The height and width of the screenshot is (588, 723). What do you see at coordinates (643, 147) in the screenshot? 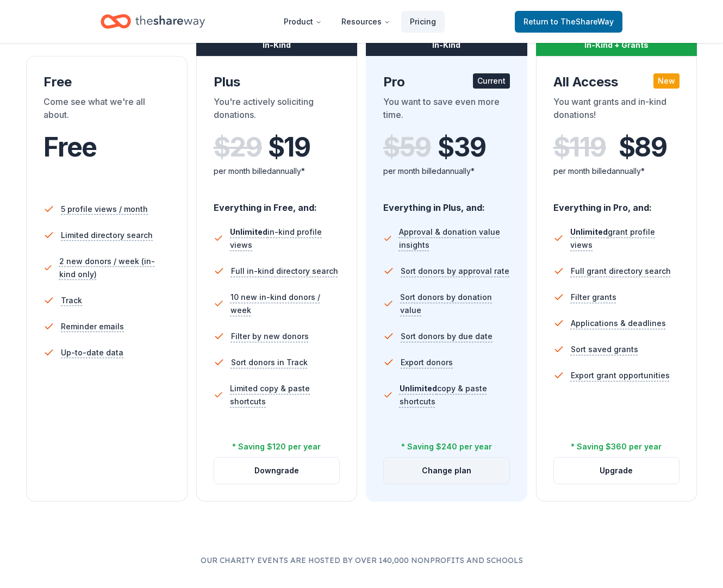
I see `span: $ 89` at bounding box center [643, 147].